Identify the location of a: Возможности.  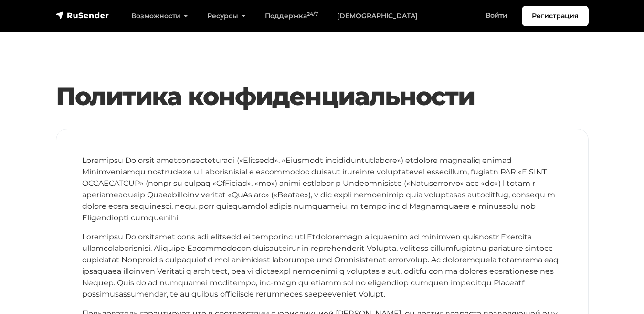
(160, 16).